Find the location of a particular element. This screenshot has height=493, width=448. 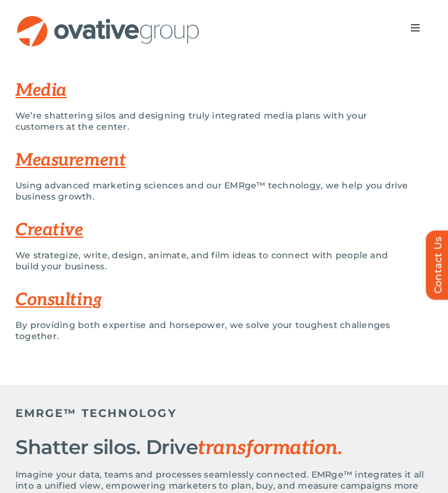

span: transformation. is located at coordinates (270, 448).